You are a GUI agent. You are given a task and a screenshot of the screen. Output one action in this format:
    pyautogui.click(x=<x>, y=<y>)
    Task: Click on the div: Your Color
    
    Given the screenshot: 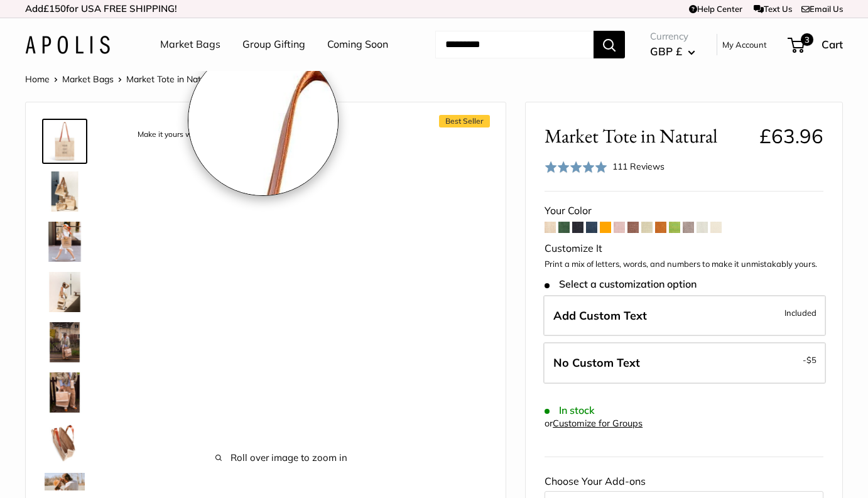 What is the action you would take?
    pyautogui.click(x=684, y=211)
    